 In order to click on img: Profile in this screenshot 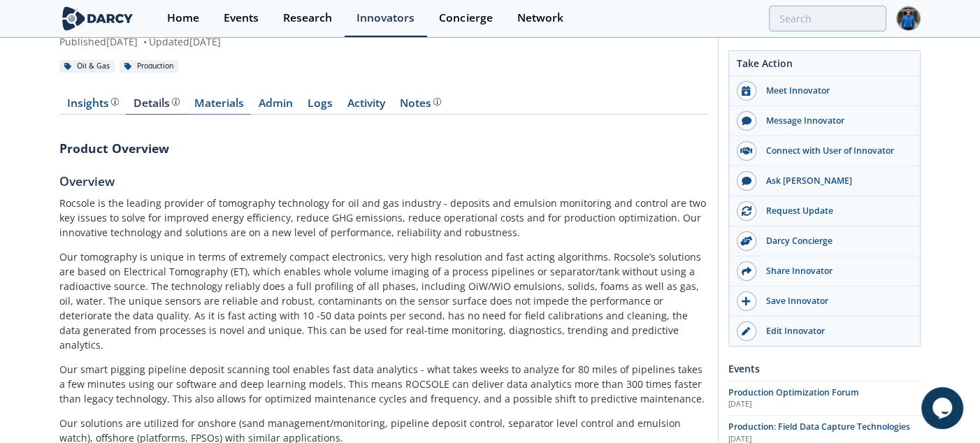, I will do `click(908, 18)`.